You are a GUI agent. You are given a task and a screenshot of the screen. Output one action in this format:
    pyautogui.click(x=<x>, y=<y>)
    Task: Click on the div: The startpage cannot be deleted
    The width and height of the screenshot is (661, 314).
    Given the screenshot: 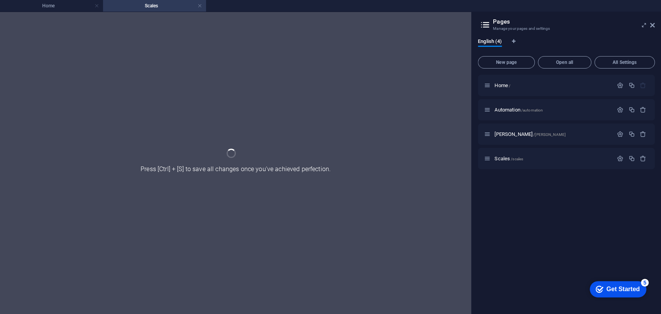 What is the action you would take?
    pyautogui.click(x=643, y=85)
    